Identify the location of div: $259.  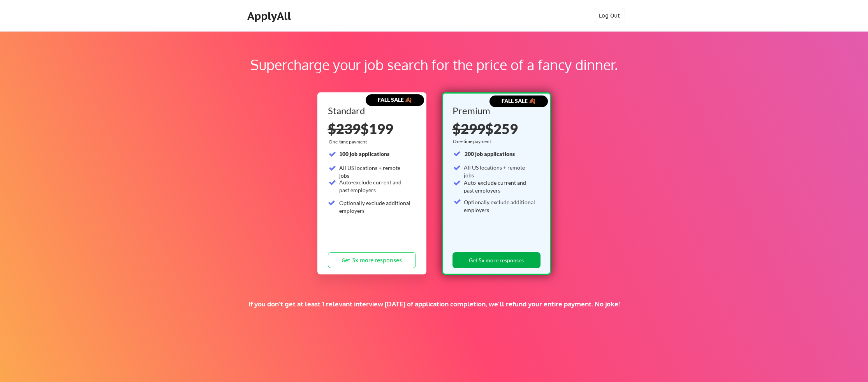
(495, 129).